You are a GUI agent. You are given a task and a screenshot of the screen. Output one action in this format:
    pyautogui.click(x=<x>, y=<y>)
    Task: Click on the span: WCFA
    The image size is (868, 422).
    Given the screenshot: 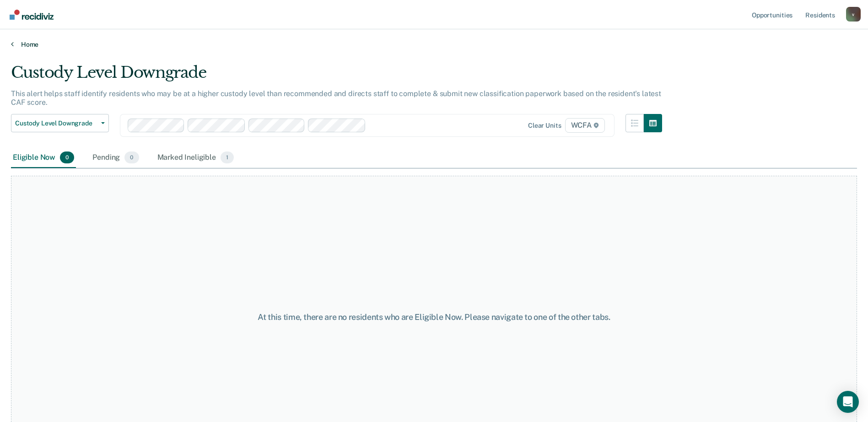 What is the action you would take?
    pyautogui.click(x=585, y=125)
    